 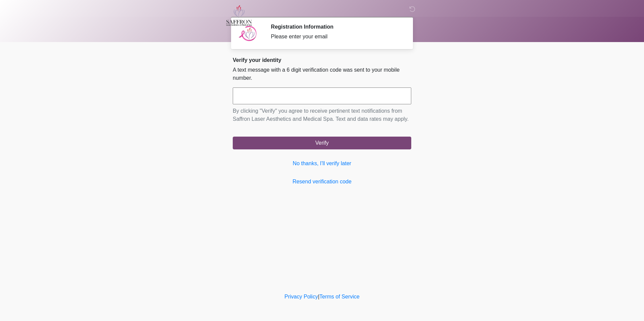 I want to click on a: Resend verification code, so click(x=322, y=182).